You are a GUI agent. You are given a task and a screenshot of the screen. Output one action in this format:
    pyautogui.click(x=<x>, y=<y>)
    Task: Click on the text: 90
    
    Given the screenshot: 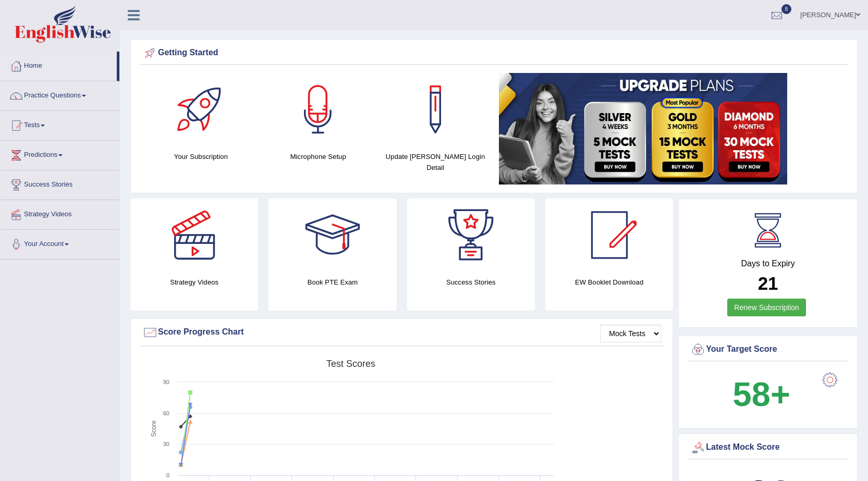 What is the action you would take?
    pyautogui.click(x=166, y=382)
    